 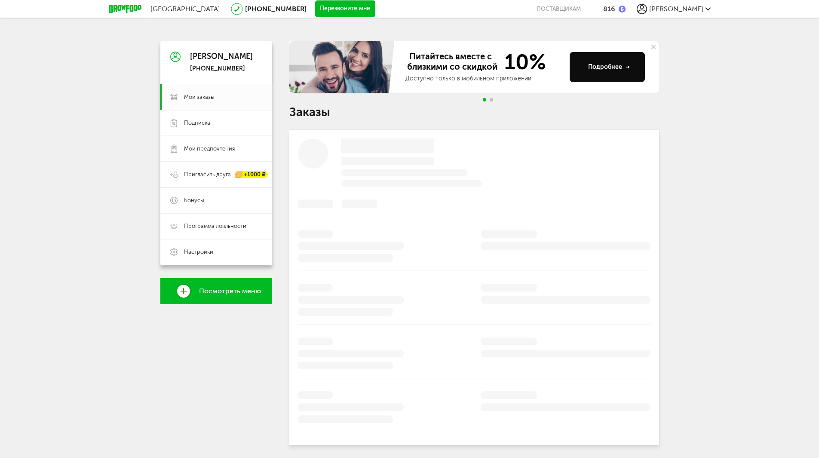 What do you see at coordinates (485, 100) in the screenshot?
I see `span: Go to slide 1` at bounding box center [485, 100].